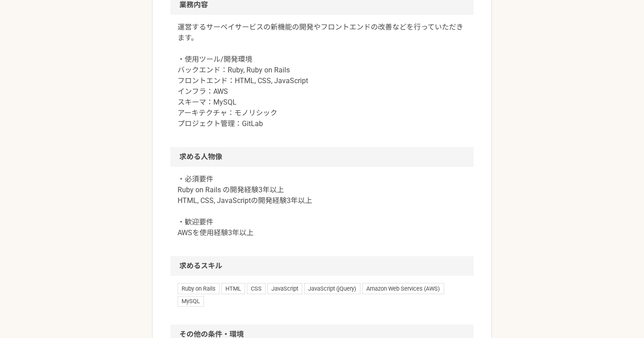 This screenshot has width=644, height=338. What do you see at coordinates (322, 266) in the screenshot?
I see `h2: 求めるスキル` at bounding box center [322, 266].